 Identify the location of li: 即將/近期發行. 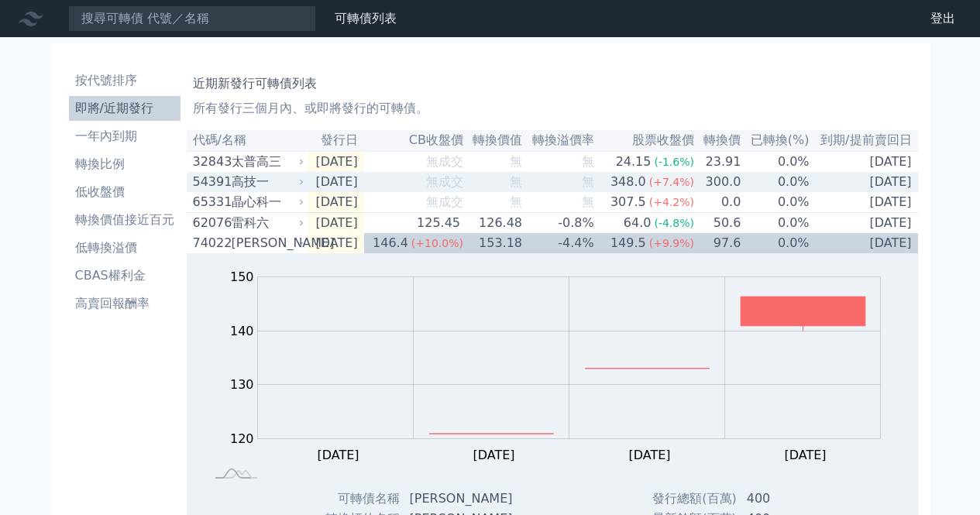
(125, 109).